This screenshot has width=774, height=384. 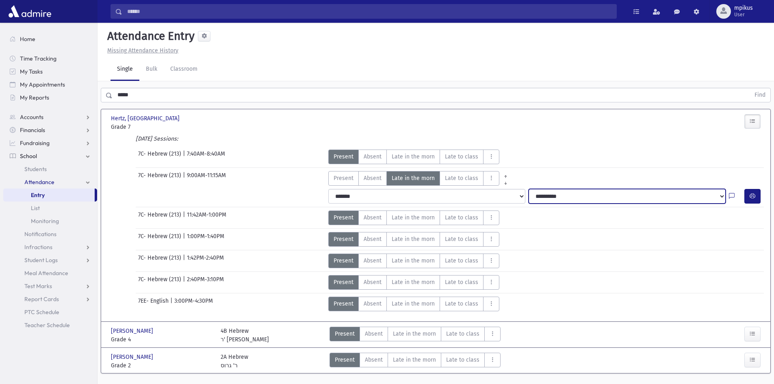 What do you see at coordinates (35, 97) in the screenshot?
I see `span: My Reports` at bounding box center [35, 97].